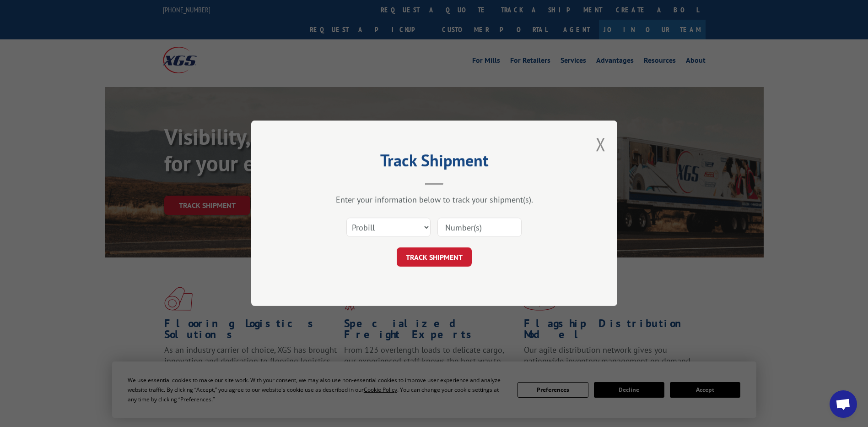 Image resolution: width=868 pixels, height=427 pixels. Describe the element at coordinates (479, 227) in the screenshot. I see `input: Number(s)` at that location.